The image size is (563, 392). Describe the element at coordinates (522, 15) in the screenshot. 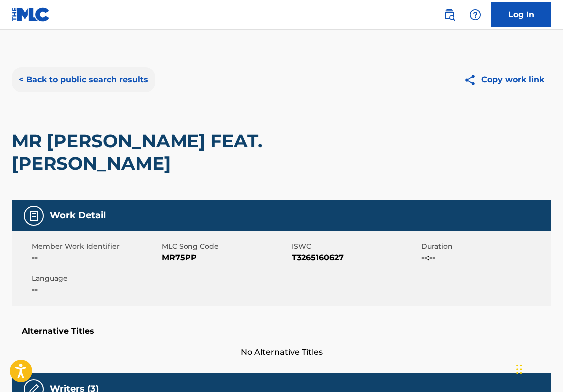

I see `a: Log In` at that location.